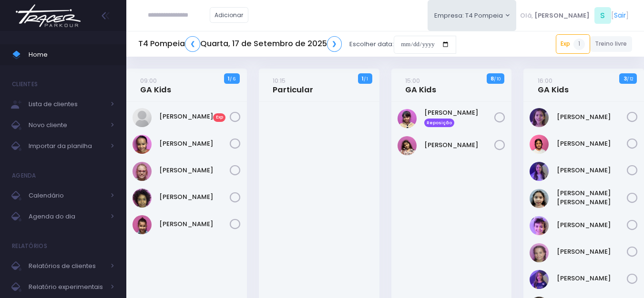  I want to click on span: 1, so click(579, 44).